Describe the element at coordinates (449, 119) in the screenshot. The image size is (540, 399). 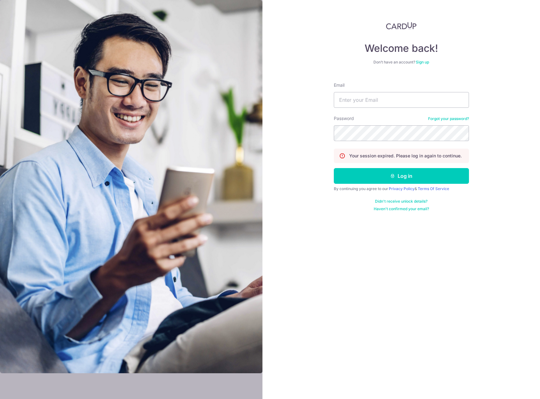
I see `a: Forgot your password?` at that location.